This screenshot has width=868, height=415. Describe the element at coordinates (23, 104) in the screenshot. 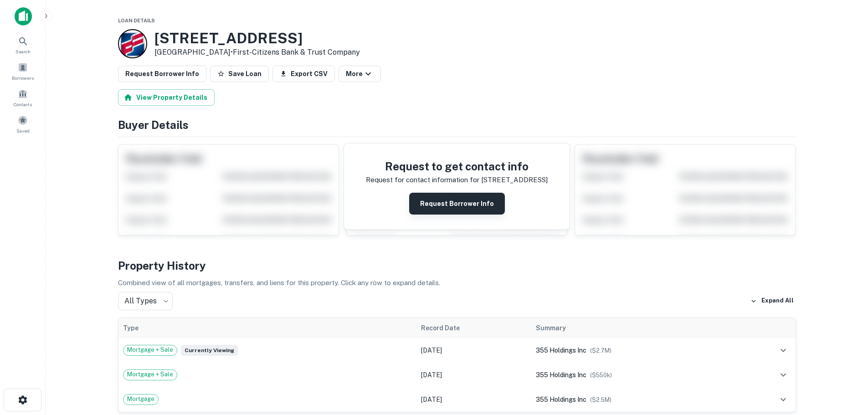

I see `span: Contacts` at that location.